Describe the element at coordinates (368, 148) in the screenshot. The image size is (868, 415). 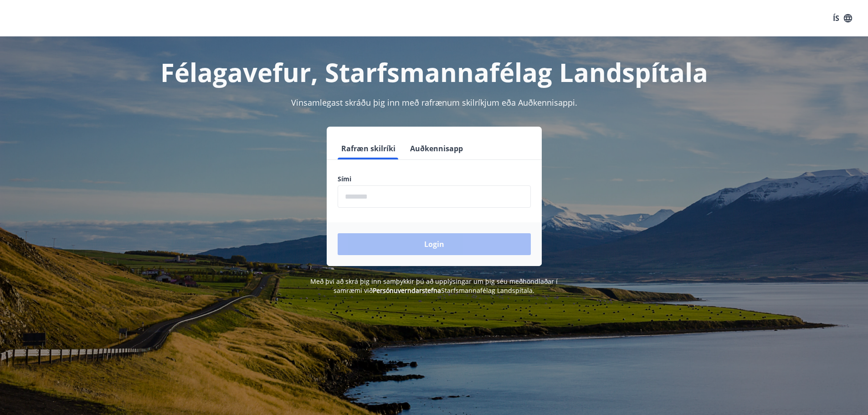
I see `button: Rafræn skilríki` at that location.